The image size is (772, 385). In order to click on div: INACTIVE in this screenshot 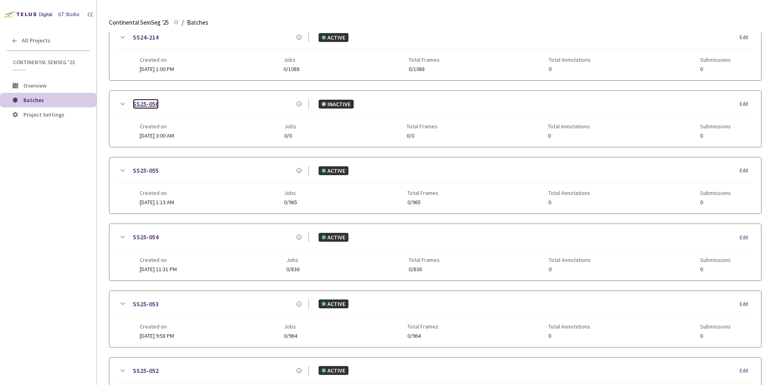, I will do `click(336, 104)`.